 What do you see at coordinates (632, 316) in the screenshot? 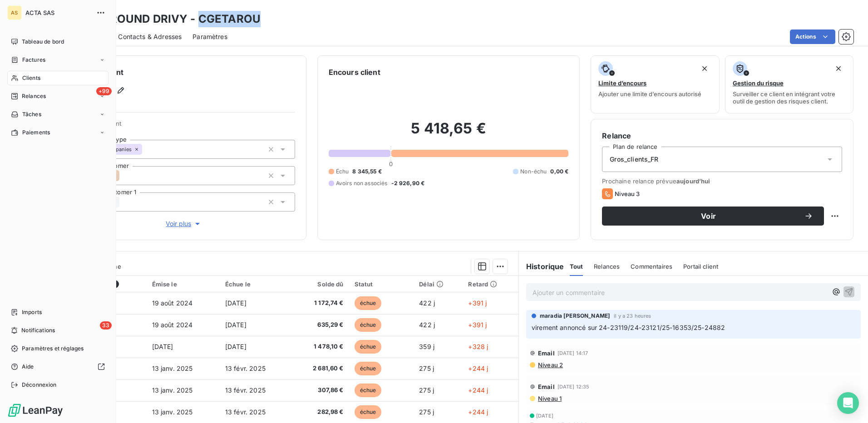
I see `span: il y a 23 heures` at bounding box center [632, 316].